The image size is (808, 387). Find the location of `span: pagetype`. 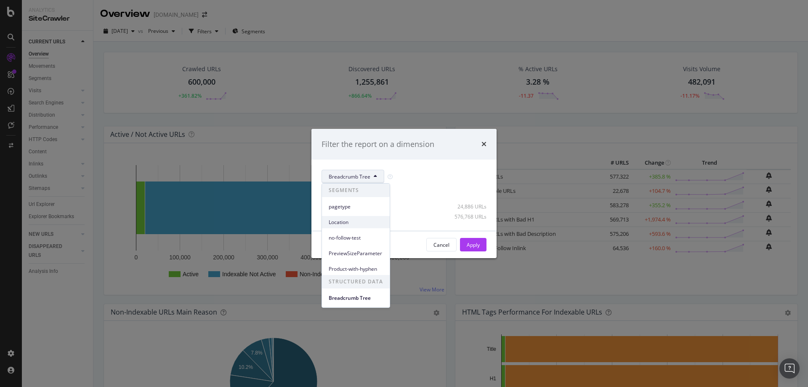

span: pagetype is located at coordinates (356, 207).